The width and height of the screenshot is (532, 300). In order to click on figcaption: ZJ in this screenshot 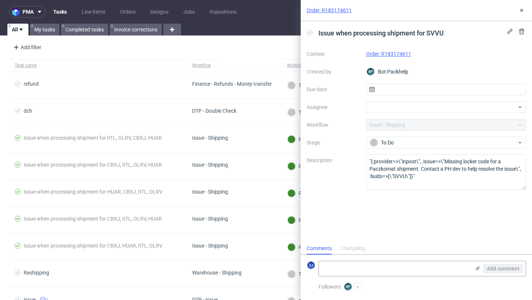, I will do `click(311, 265)`.